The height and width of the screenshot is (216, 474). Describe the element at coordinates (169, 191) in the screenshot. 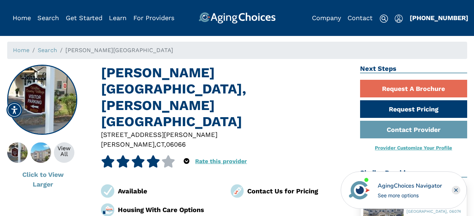

I see `div: Available` at that location.